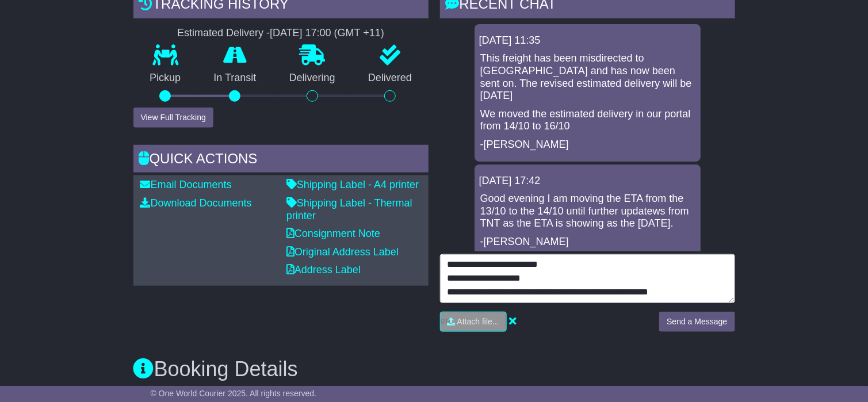 Image resolution: width=868 pixels, height=402 pixels. I want to click on div: Estimated Delivery -, so click(281, 33).